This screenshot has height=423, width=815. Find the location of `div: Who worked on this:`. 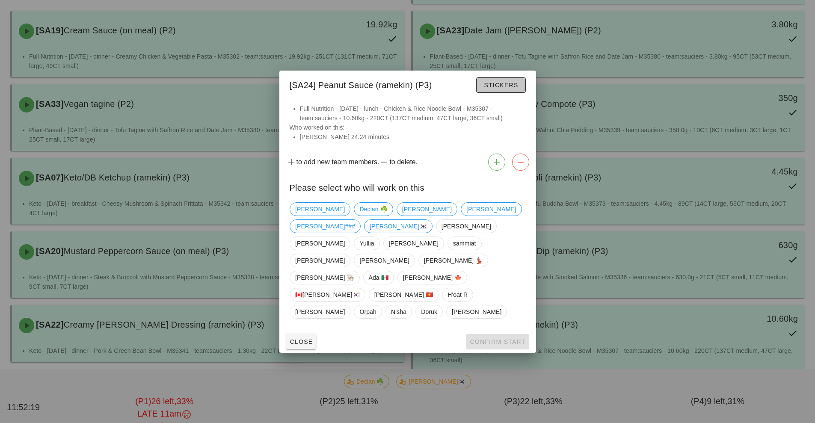

div: Who worked on this: is located at coordinates (408, 127).